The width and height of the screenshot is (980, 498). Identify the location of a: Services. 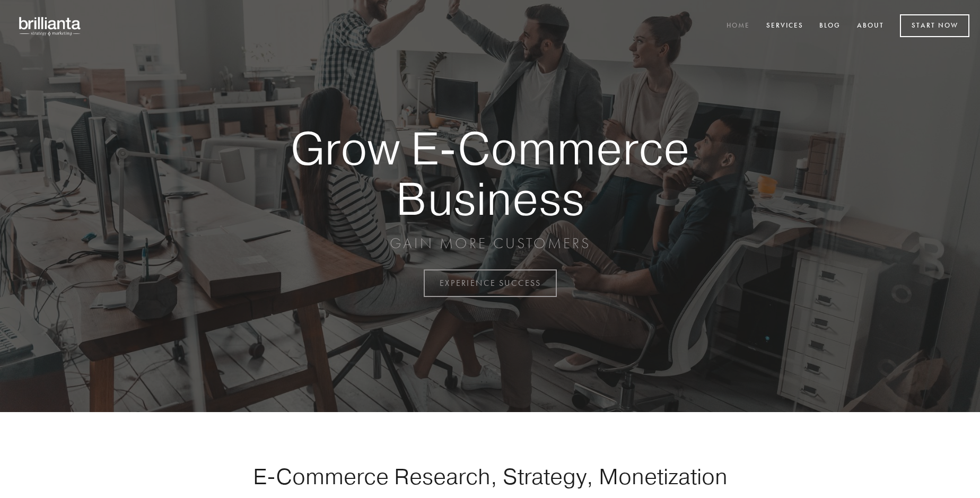
(785, 26).